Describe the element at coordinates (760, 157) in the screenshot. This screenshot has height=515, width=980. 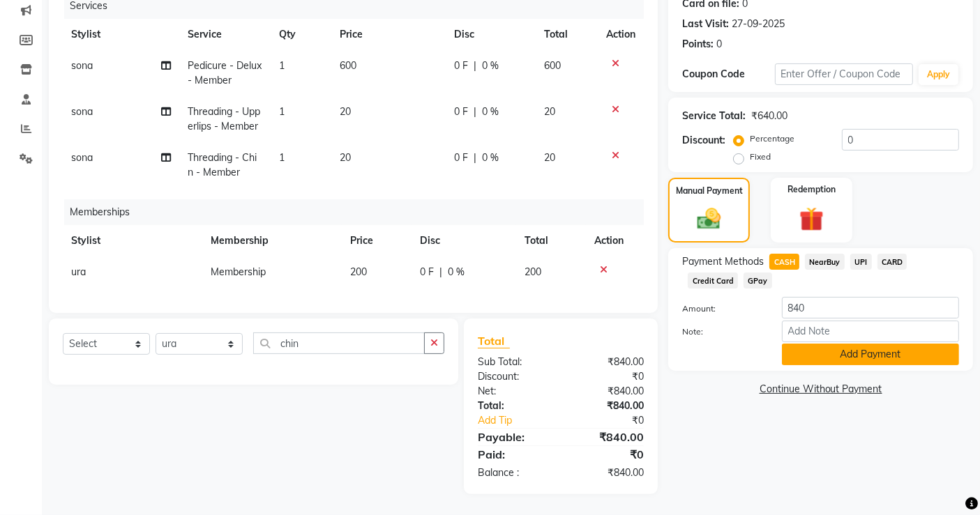
I see `label: Fixed` at that location.